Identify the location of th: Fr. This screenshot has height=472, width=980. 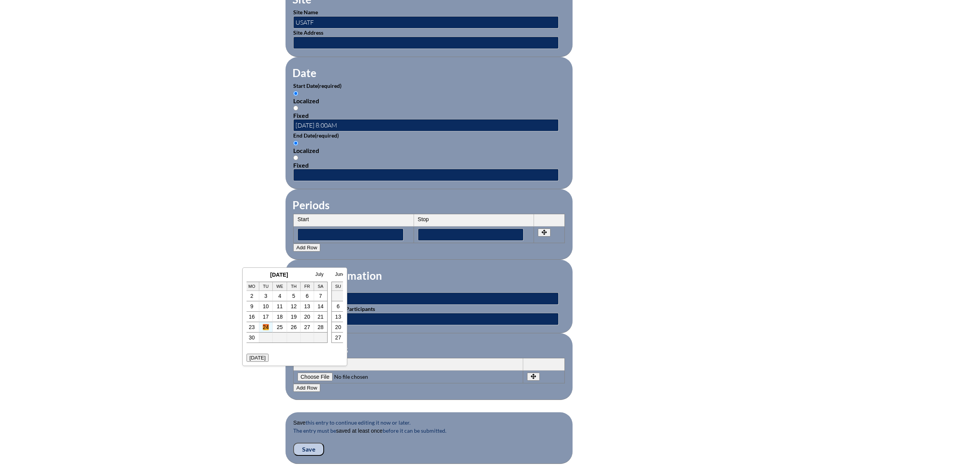
(307, 286).